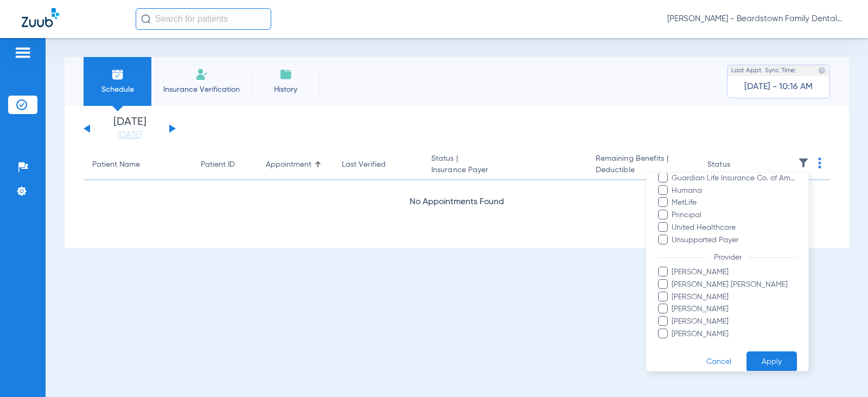  What do you see at coordinates (734, 178) in the screenshot?
I see `span: Guardian Life Insurance Co. of America` at bounding box center [734, 178].